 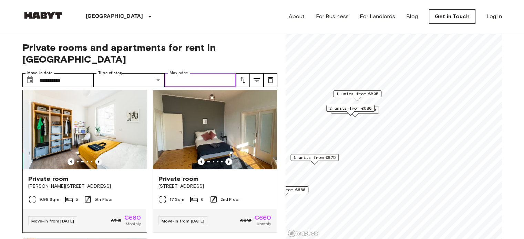 I want to click on img: Habyt, so click(x=43, y=16).